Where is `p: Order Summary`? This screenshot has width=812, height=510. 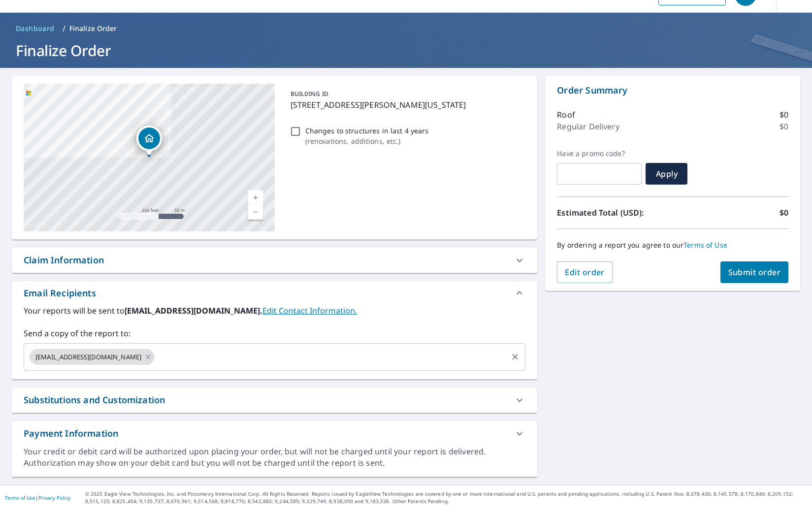 p: Order Summary is located at coordinates (673, 90).